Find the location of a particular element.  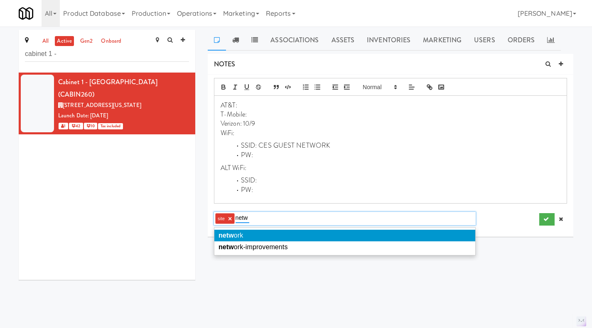

span: Tax included is located at coordinates (110, 126).